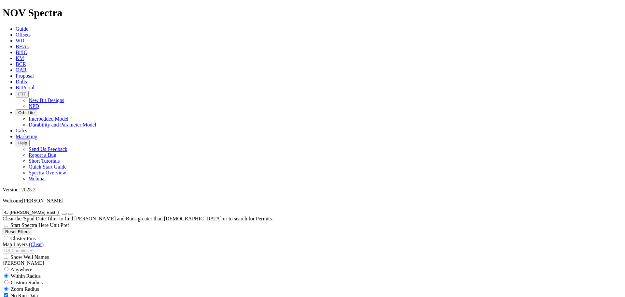 The image size is (625, 297). Describe the element at coordinates (21, 64) in the screenshot. I see `span: BCR` at that location.